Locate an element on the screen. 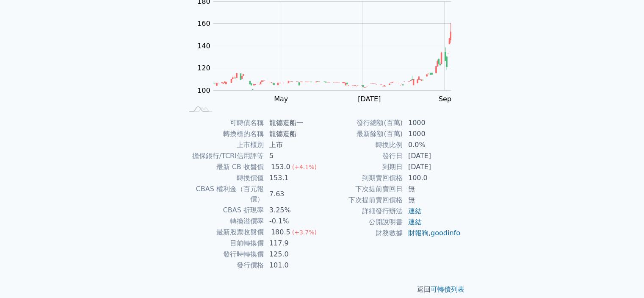  td: 發行總額(百萬) is located at coordinates (363, 123).